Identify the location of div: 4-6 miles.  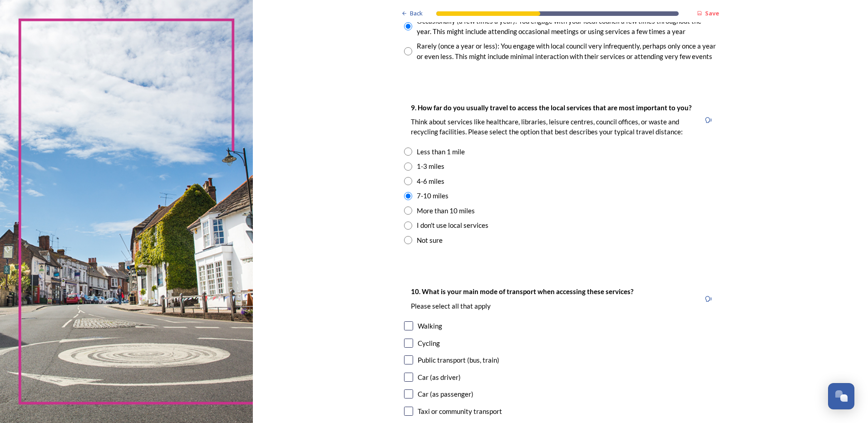
(431, 181).